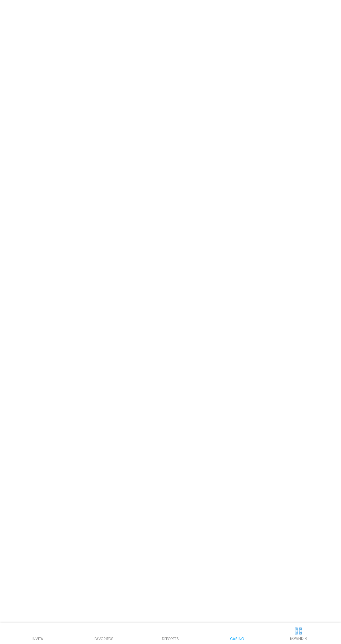  I want to click on a: favoritos, so click(103, 634).